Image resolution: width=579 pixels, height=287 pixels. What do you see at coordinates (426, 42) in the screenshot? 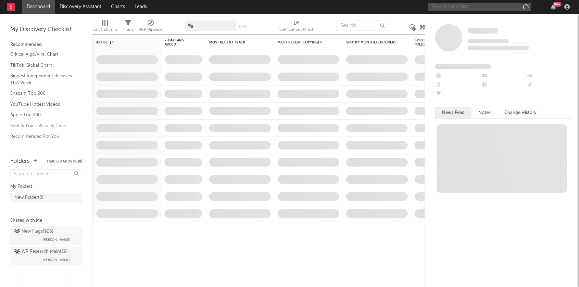
I see `div: Spotify Followers` at bounding box center [426, 42].